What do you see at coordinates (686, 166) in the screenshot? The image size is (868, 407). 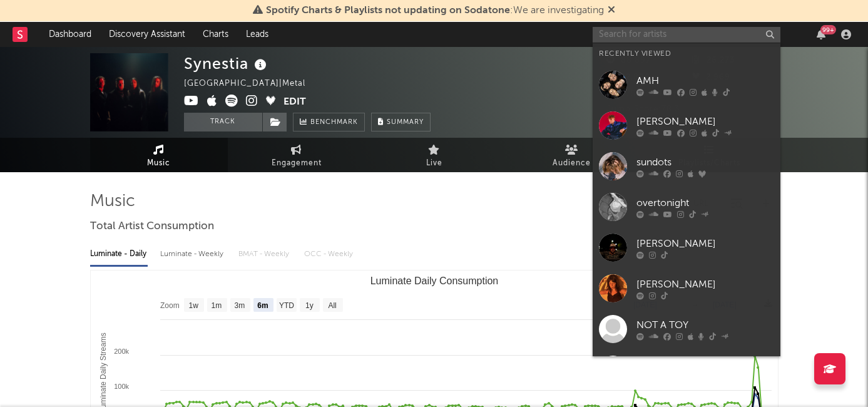 I see `a: sundots` at bounding box center [686, 166].